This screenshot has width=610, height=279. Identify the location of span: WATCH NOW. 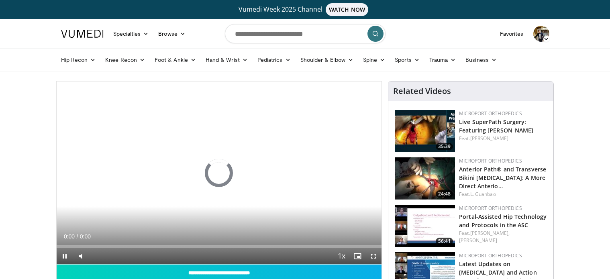
(347, 10).